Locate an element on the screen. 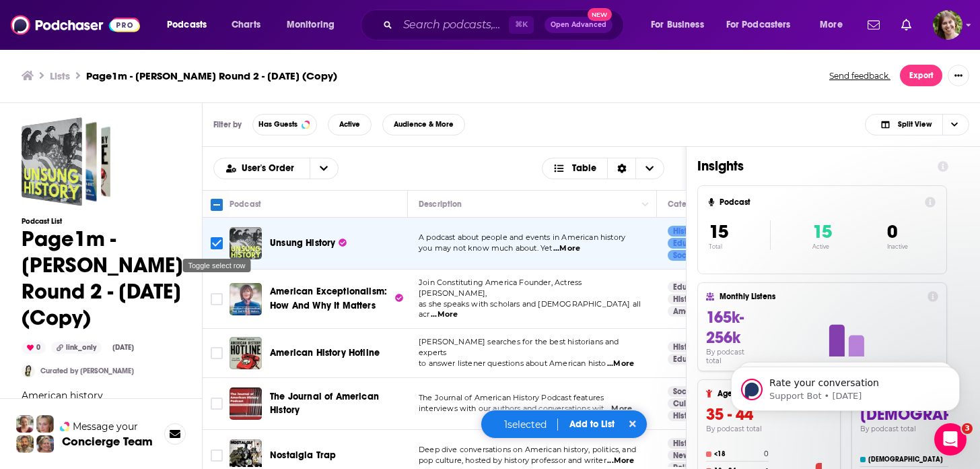 The width and height of the screenshot is (980, 469). a: The Journal of American History is located at coordinates (246, 403).